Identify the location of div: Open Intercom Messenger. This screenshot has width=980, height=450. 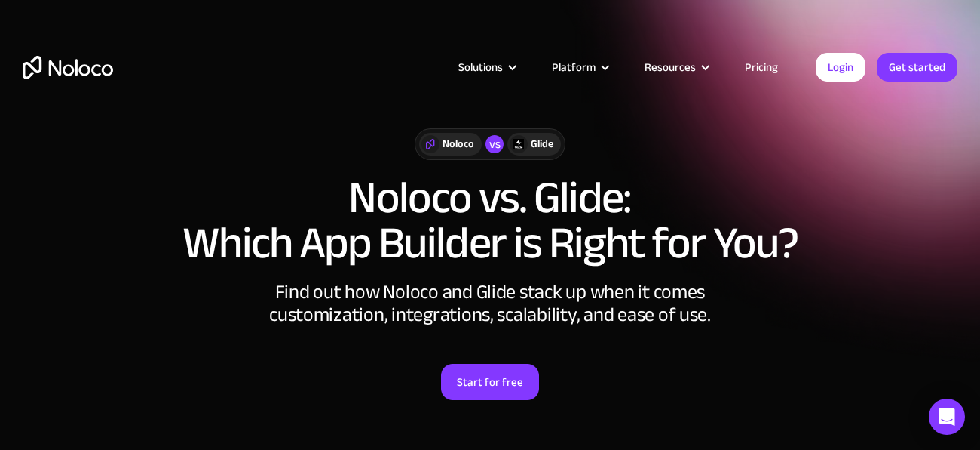
(947, 417).